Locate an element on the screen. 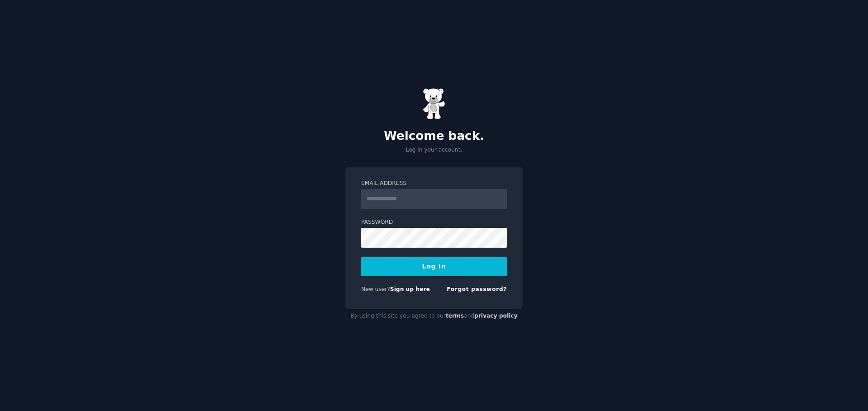  p: Log in your account. is located at coordinates (434, 150).